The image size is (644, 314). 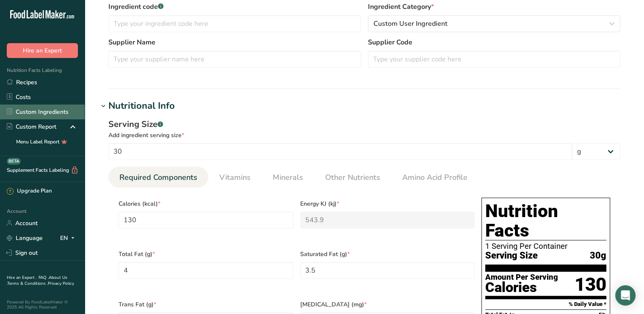 What do you see at coordinates (42, 304) in the screenshot?
I see `div: Powered By FoodLabelMaker © 2025 All Rights Reserved` at bounding box center [42, 304].